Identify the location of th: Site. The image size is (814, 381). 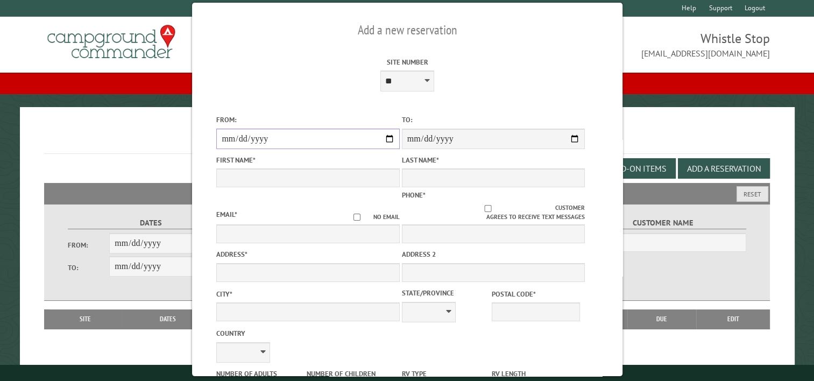
(85, 319).